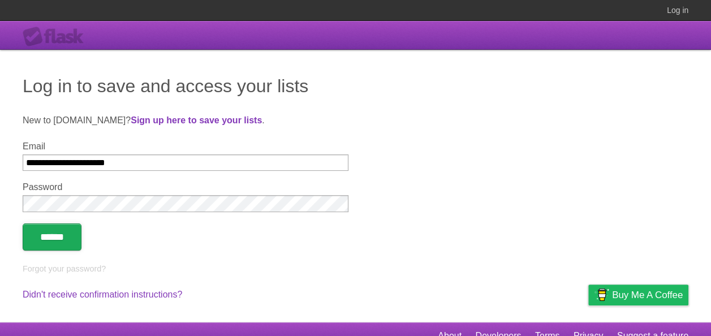 The image size is (711, 336). What do you see at coordinates (355, 86) in the screenshot?
I see `h1: Log in to save and access your lists` at bounding box center [355, 86].